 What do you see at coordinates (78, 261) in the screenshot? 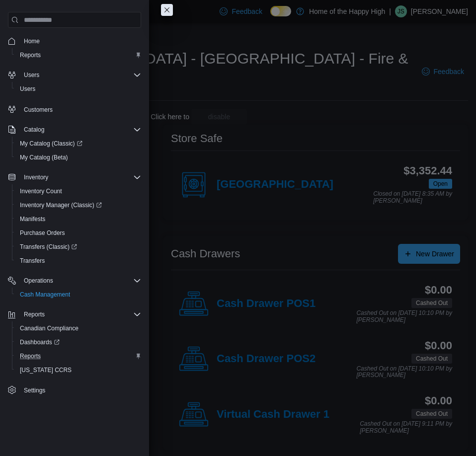
I see `button: Transfers` at bounding box center [78, 261].